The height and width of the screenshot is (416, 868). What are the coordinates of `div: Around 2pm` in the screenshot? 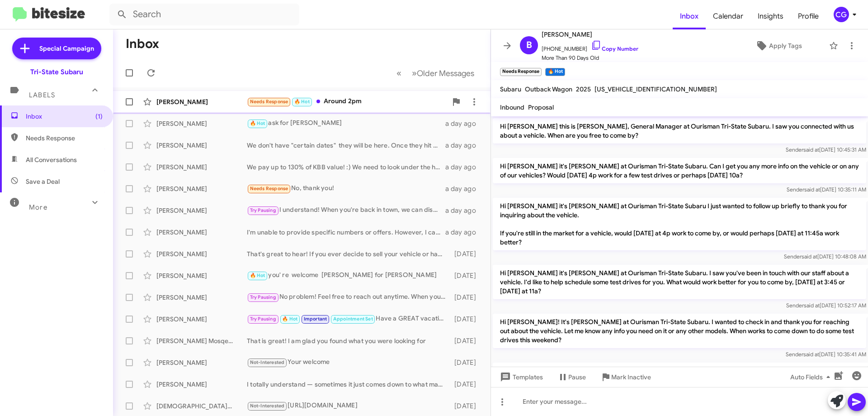 It's located at (347, 102).